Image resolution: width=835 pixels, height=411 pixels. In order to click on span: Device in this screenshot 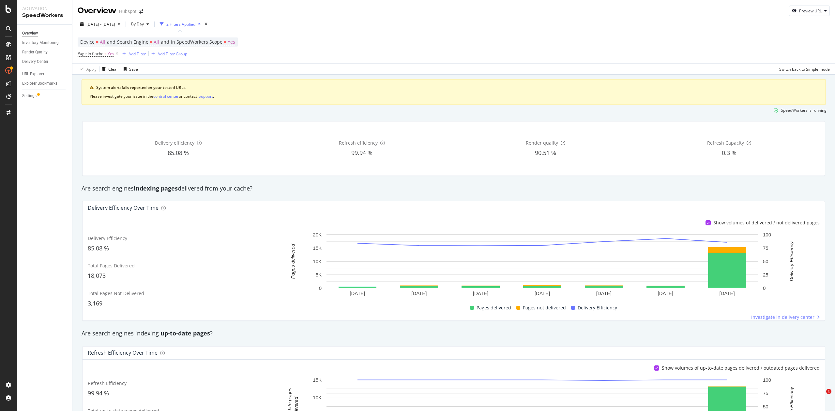, I will do `click(87, 42)`.